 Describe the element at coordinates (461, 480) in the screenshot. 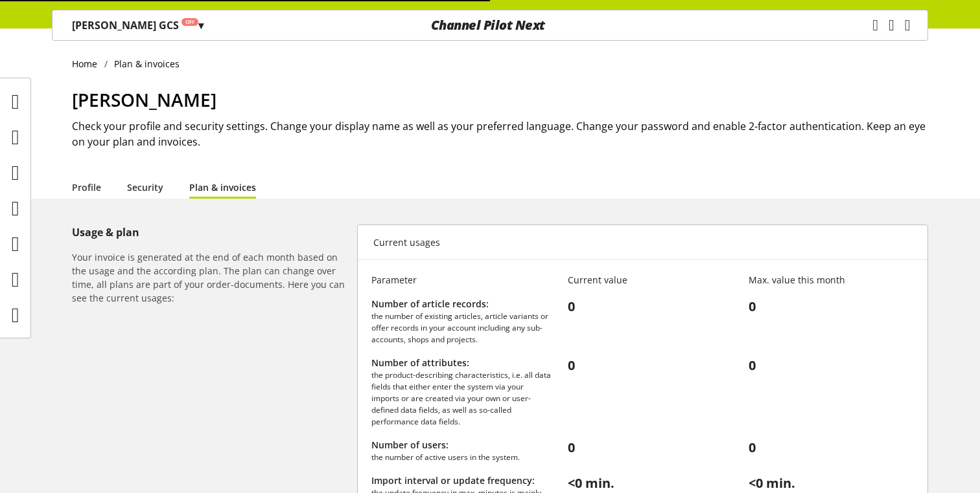

I see `p: Import interval or update frequency:` at that location.